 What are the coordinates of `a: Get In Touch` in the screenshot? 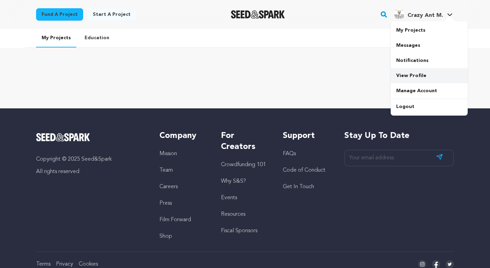 It's located at (298, 187).